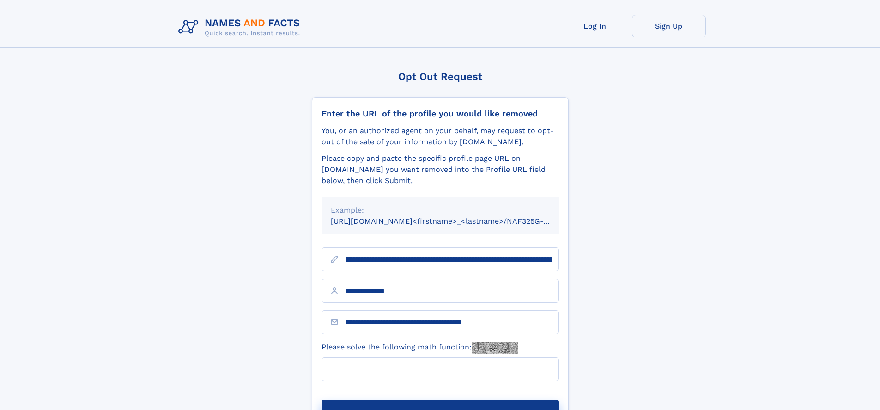 Image resolution: width=880 pixels, height=410 pixels. I want to click on a: Log In, so click(595, 26).